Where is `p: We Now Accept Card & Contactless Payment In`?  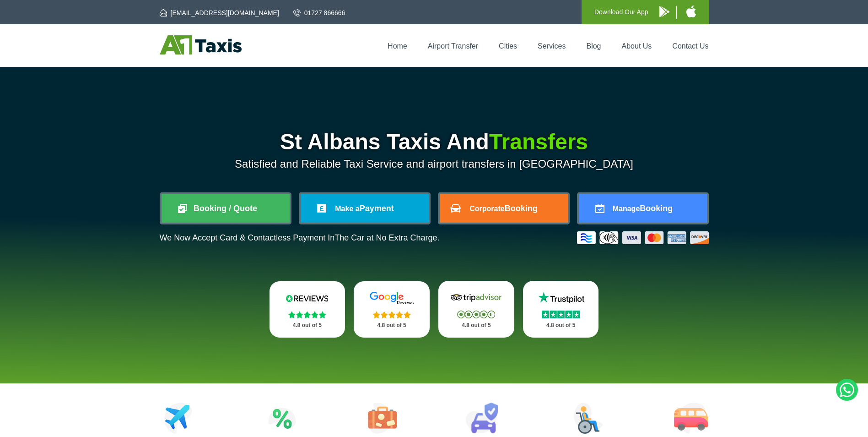
p: We Now Accept Card & Contactless Payment In is located at coordinates (300, 238).